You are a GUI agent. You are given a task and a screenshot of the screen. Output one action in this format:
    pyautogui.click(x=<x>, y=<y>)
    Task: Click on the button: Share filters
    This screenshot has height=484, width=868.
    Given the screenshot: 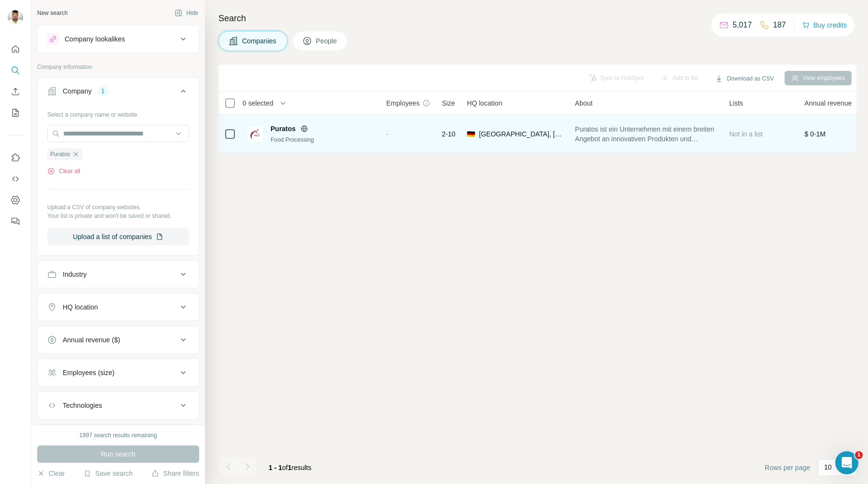 What is the action you would take?
    pyautogui.click(x=175, y=474)
    